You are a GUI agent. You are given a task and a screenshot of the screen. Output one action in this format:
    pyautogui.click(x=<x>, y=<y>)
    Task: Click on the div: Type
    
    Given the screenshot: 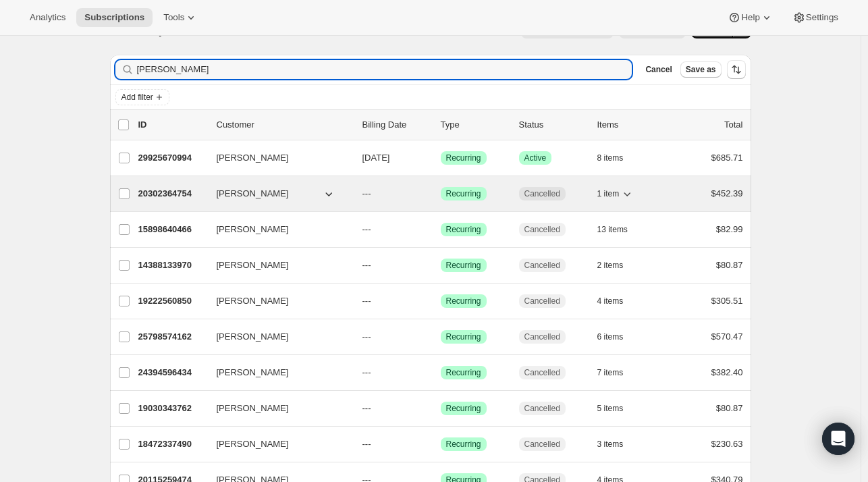 What is the action you would take?
    pyautogui.click(x=475, y=125)
    